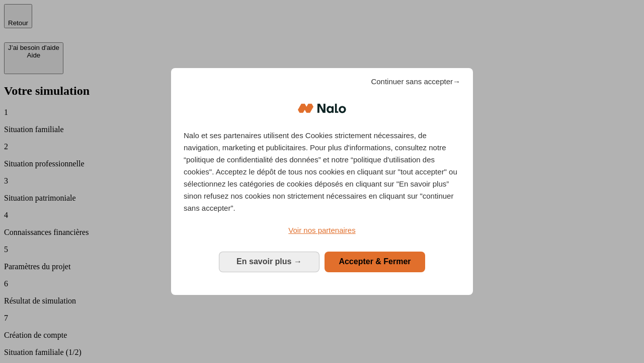 This screenshot has height=363, width=644. What do you see at coordinates (269, 261) in the screenshot?
I see `span: En savoir plus →` at bounding box center [269, 261].